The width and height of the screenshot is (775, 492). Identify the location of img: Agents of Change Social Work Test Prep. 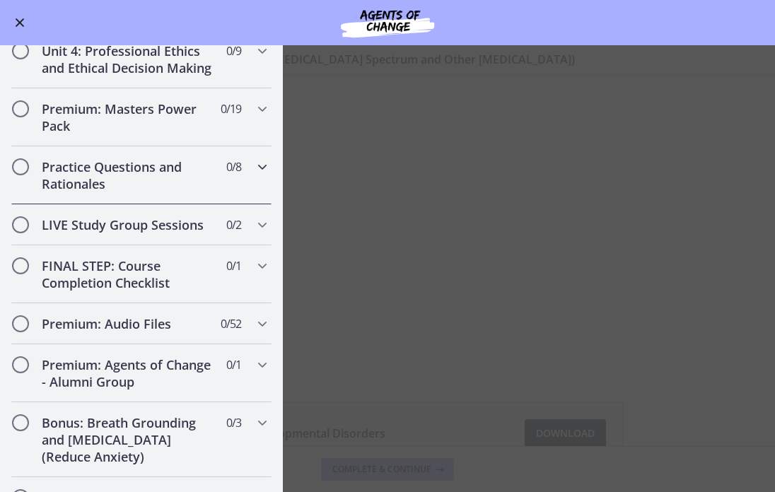
(387, 23).